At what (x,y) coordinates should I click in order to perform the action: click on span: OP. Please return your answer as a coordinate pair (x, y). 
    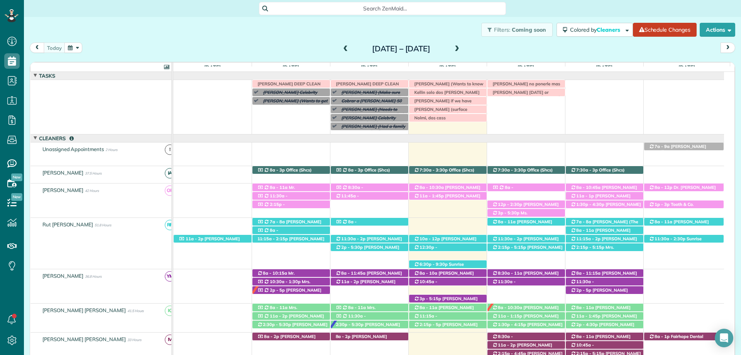
    Looking at the image, I should click on (170, 190).